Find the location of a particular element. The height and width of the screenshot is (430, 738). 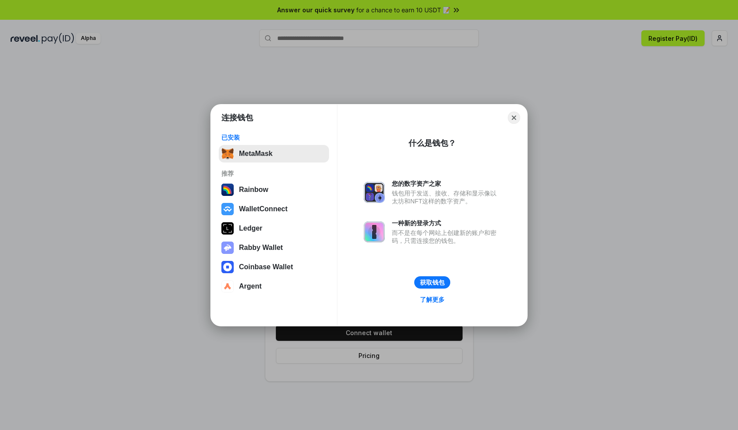

button: Rabby Wallet is located at coordinates (274, 248).